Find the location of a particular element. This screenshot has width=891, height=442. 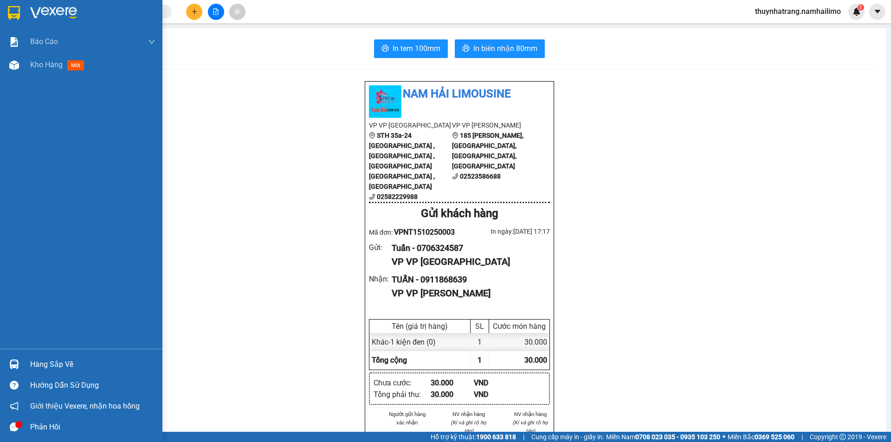

li: Nam Hải Limousine is located at coordinates (459, 94).